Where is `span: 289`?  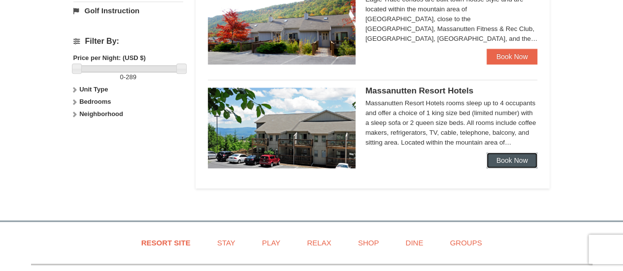 span: 289 is located at coordinates (131, 77).